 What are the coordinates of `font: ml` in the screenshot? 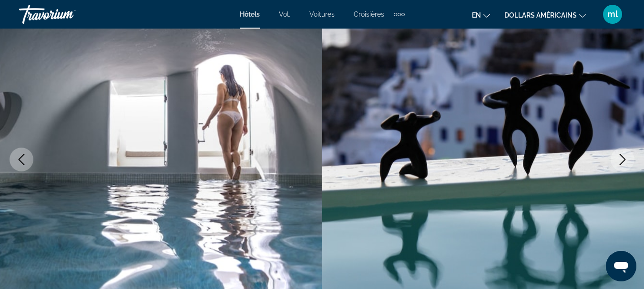 It's located at (612, 14).